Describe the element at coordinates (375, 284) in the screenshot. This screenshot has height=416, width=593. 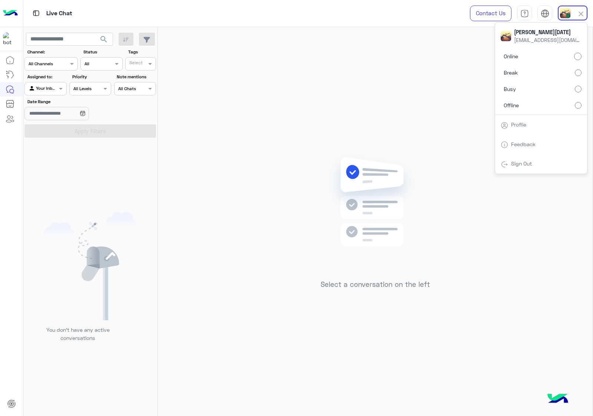
I see `h5: Select a conversation on the left` at that location.